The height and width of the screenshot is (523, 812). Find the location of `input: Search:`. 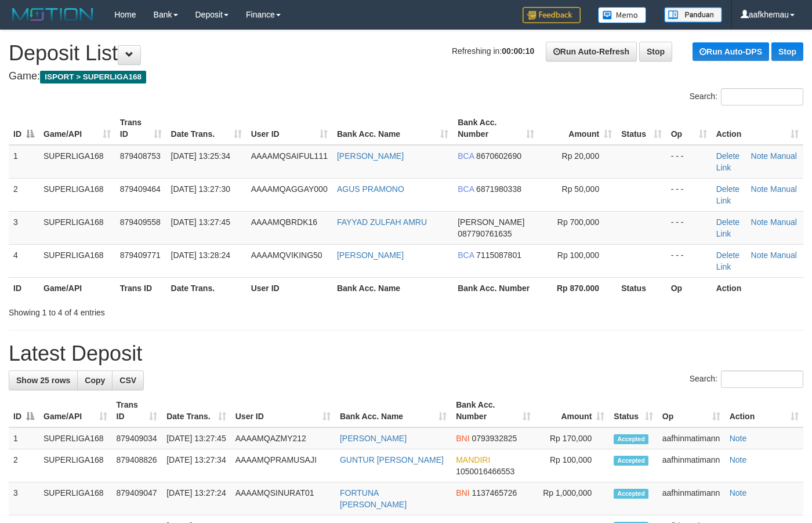

input: Search: is located at coordinates (762, 380).